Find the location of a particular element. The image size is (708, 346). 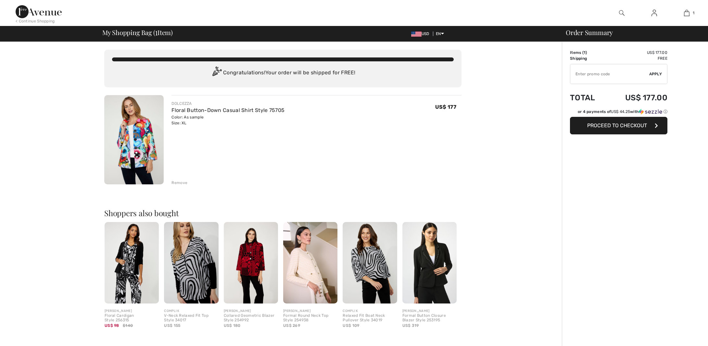

span: US$ 319 is located at coordinates (411, 326).